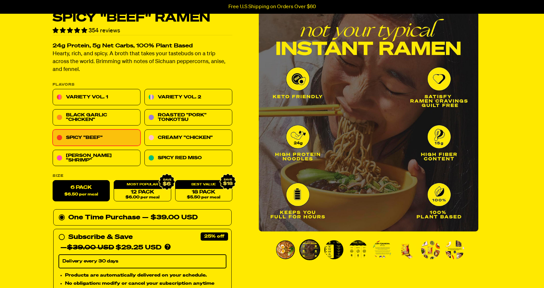 The image size is (544, 288). What do you see at coordinates (203, 191) in the screenshot?
I see `a: 18 Pack$5.50 per meal` at bounding box center [203, 191].